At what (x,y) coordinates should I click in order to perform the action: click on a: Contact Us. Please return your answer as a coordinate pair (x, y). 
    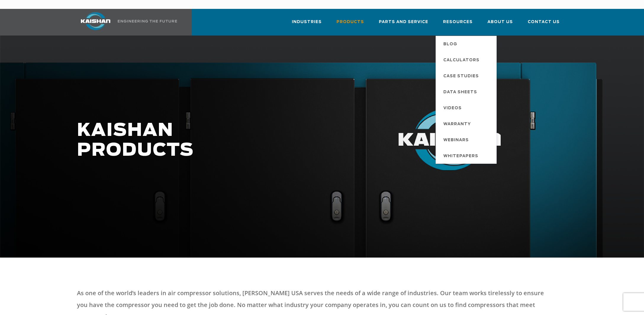
    Looking at the image, I should click on (544, 24).